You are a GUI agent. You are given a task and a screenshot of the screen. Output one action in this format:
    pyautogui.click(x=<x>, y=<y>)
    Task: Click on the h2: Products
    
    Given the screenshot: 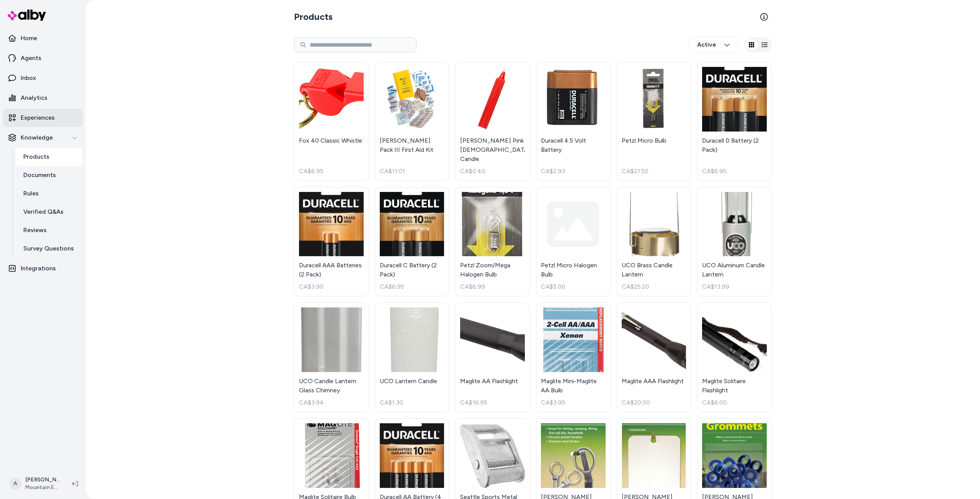 What is the action you would take?
    pyautogui.click(x=313, y=17)
    